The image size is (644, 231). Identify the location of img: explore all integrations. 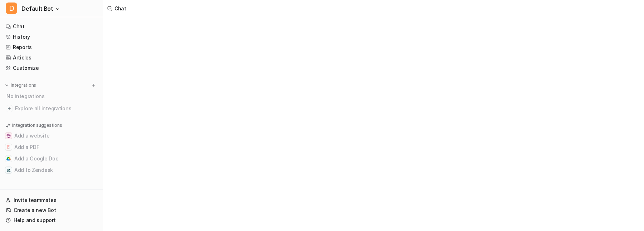
(9, 109).